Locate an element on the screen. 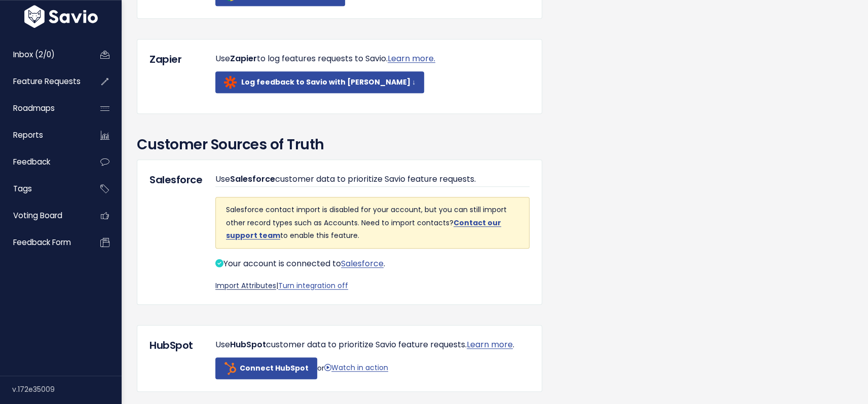 This screenshot has width=868, height=404. h5: HubSpot is located at coordinates (175, 345).